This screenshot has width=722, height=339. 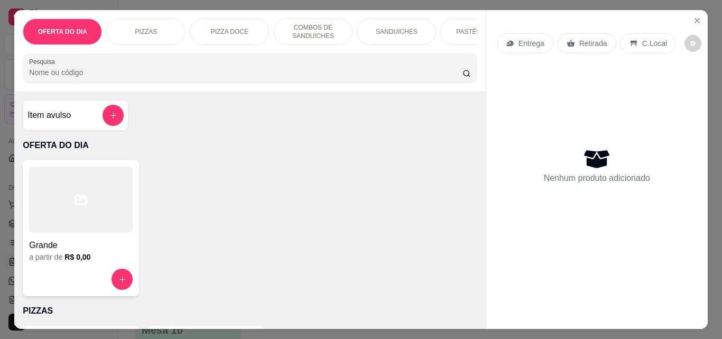 What do you see at coordinates (313, 32) in the screenshot?
I see `p: COMBOS DE SANDUICHES` at bounding box center [313, 32].